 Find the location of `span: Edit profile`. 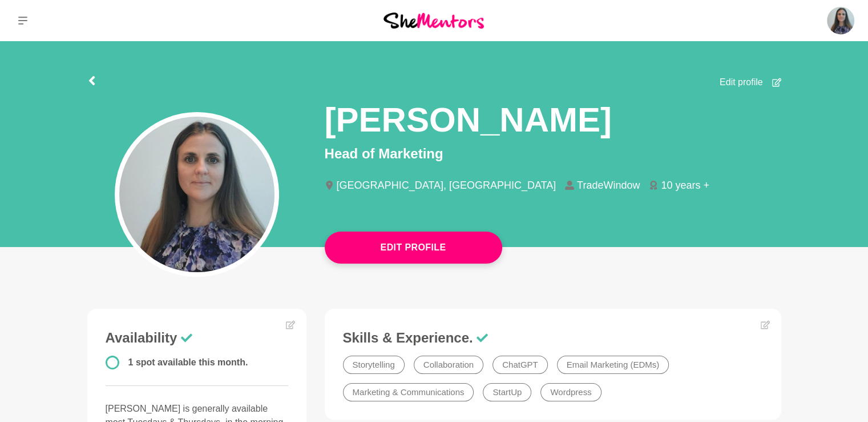

span: Edit profile is located at coordinates (742, 82).